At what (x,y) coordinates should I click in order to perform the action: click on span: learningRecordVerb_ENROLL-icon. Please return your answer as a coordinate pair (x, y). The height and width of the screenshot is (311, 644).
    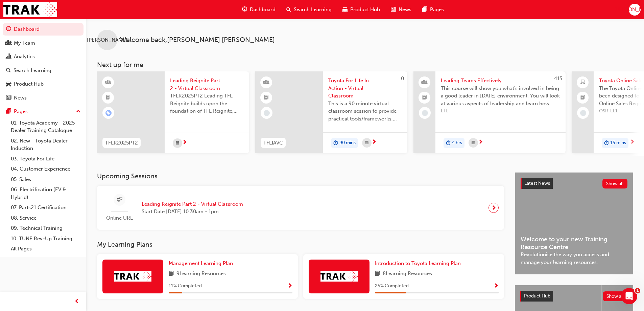
    Looking at the image, I should click on (109, 113).